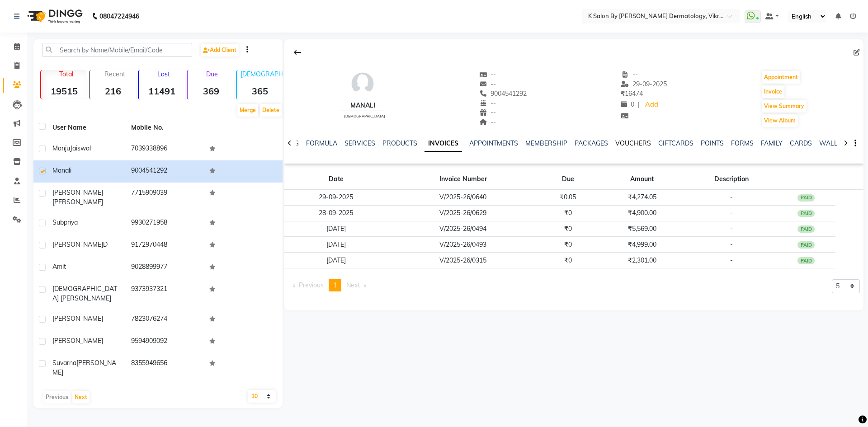  I want to click on td: 9004541292, so click(165, 171).